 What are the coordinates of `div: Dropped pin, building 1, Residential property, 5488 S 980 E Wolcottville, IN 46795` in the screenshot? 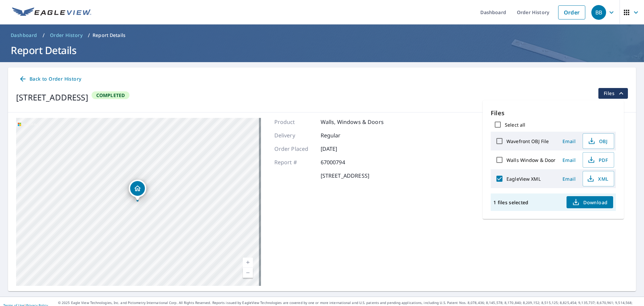 It's located at (138, 190).